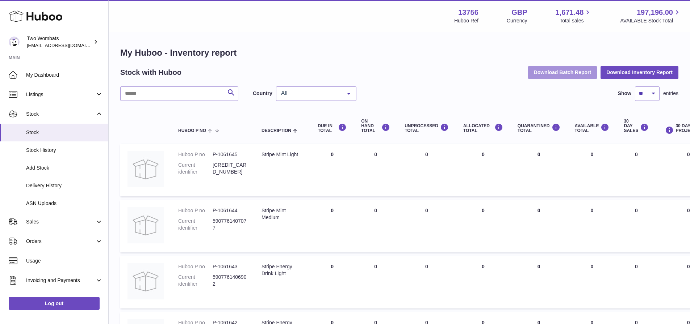  What do you see at coordinates (151, 72) in the screenshot?
I see `h2: Stock with Huboo` at bounding box center [151, 72].